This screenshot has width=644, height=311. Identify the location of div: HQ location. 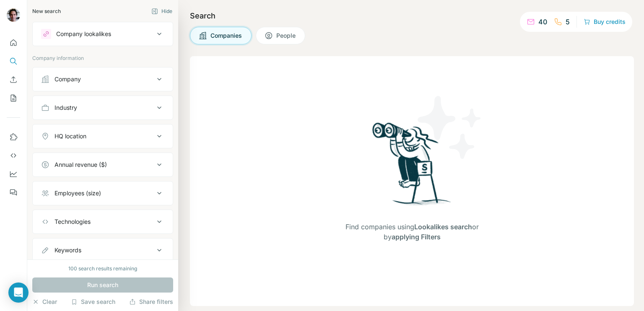
(71, 137).